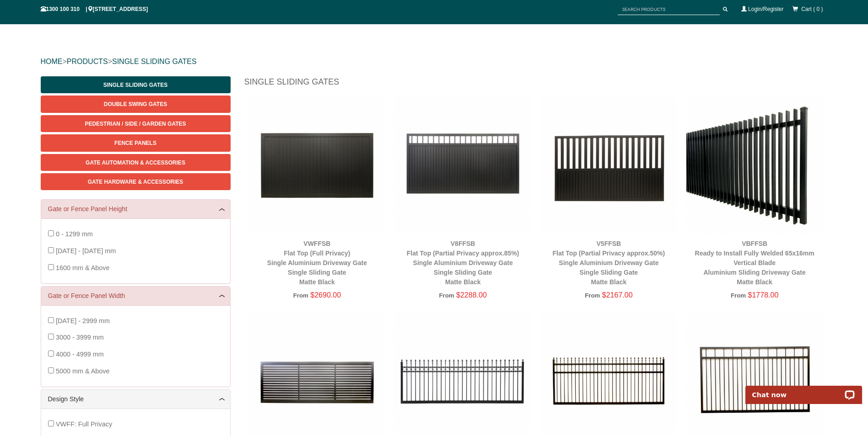  I want to click on a: PRODUCTS, so click(87, 61).